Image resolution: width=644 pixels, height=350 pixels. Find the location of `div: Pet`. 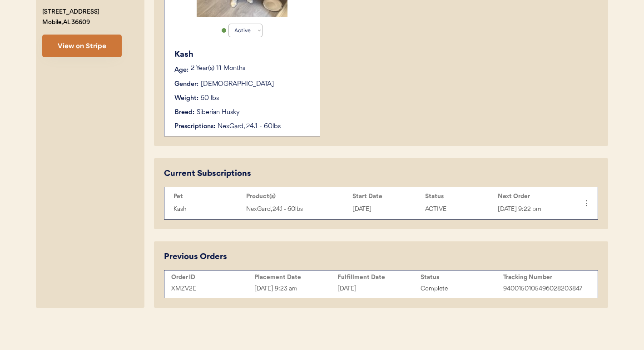

div: Pet is located at coordinates (207, 196).